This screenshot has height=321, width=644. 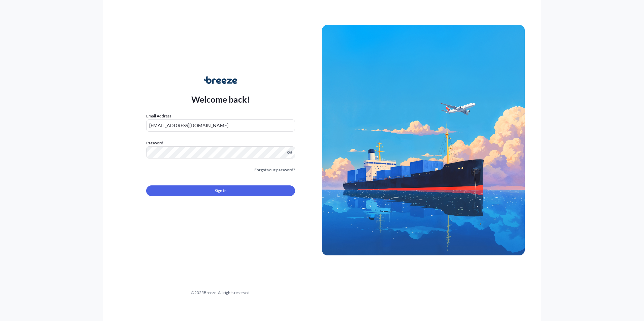 I want to click on button: Sign In, so click(x=221, y=191).